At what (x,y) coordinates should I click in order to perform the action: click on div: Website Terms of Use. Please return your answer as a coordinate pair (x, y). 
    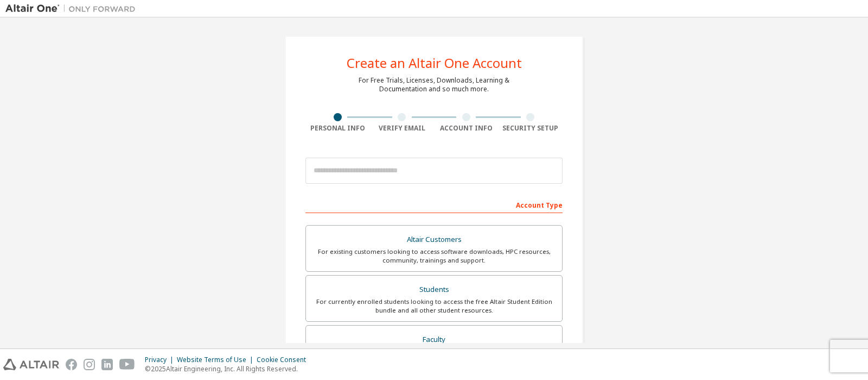
    Looking at the image, I should click on (216, 360).